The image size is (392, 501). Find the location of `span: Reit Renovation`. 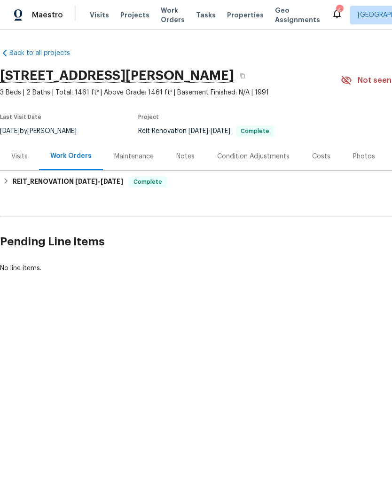

span: Reit Renovation is located at coordinates (206, 131).